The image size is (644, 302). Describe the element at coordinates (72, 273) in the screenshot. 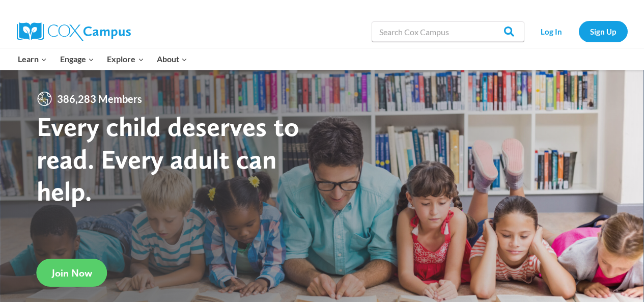

I see `a: Join Now` at that location.